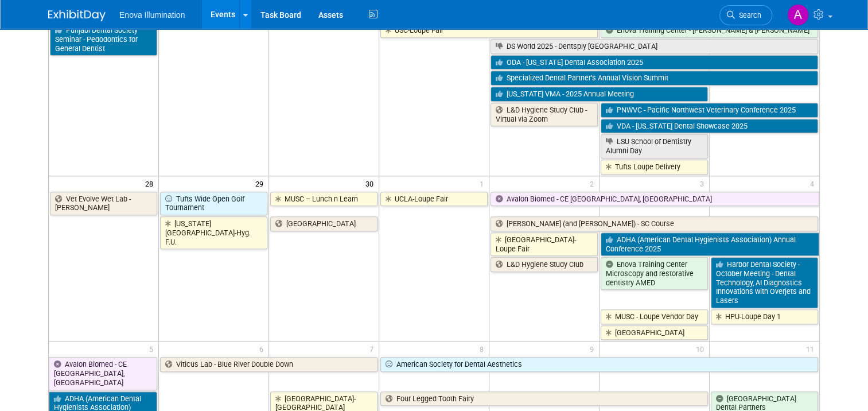 Image resolution: width=868 pixels, height=411 pixels. What do you see at coordinates (748, 15) in the screenshot?
I see `span: Search` at bounding box center [748, 15].